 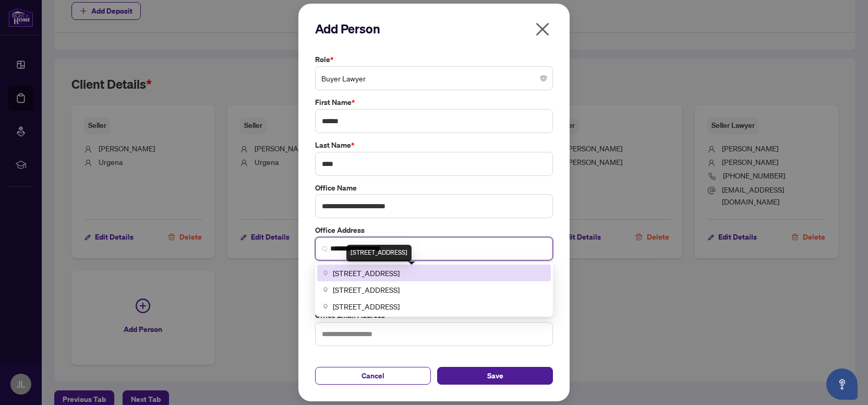 I want to click on span: Save, so click(x=495, y=376).